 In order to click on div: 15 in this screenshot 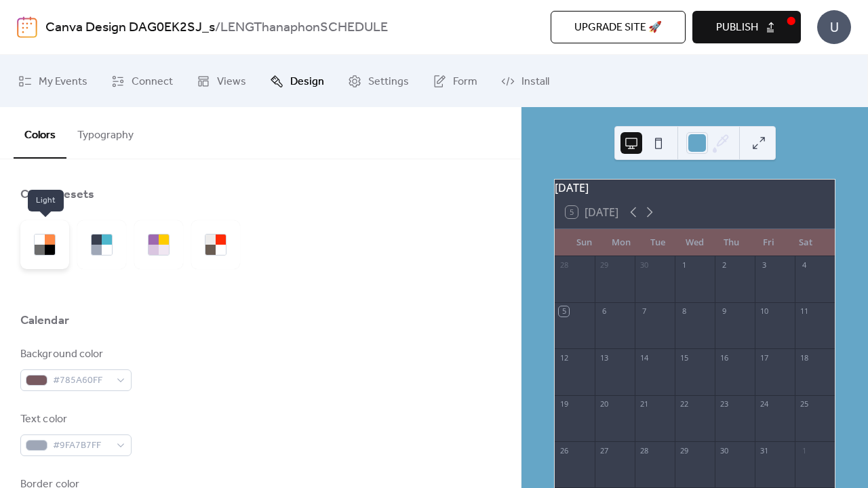, I will do `click(683, 357)`.